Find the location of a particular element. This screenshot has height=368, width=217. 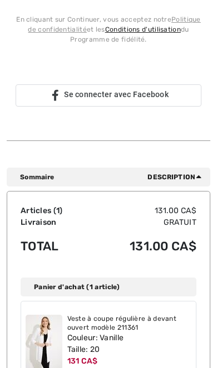

span: 131 CA$ is located at coordinates (82, 361).